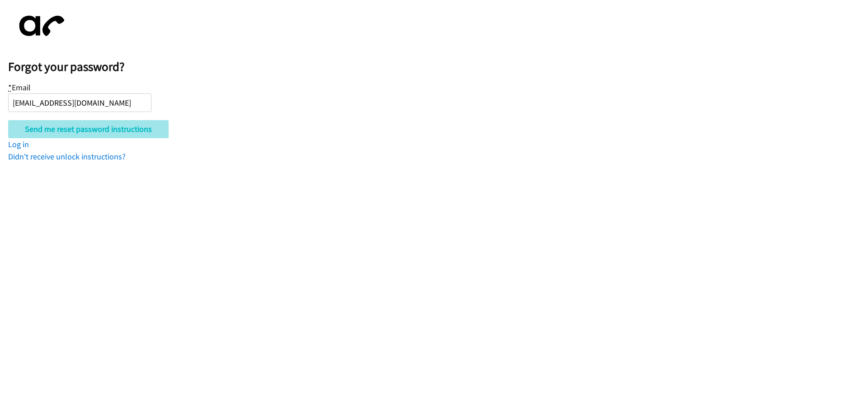 The height and width of the screenshot is (415, 868). What do you see at coordinates (19, 87) in the screenshot?
I see `label: Email` at bounding box center [19, 87].